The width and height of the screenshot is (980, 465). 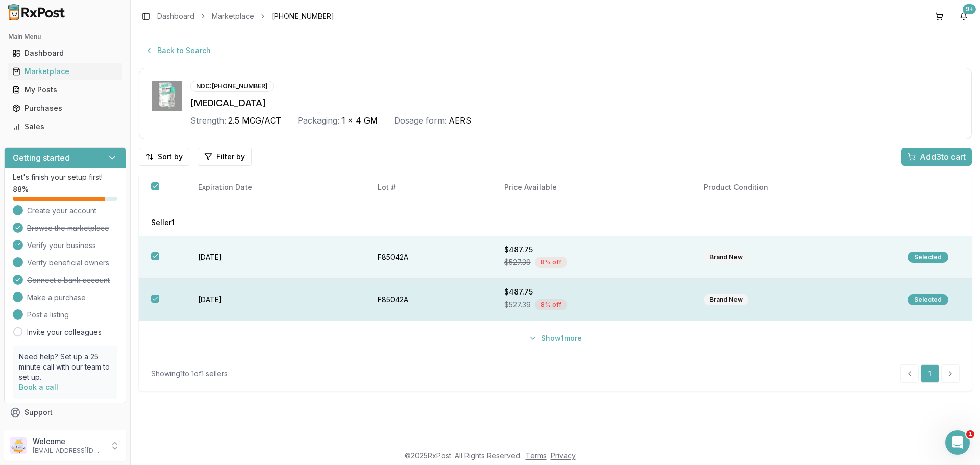 What do you see at coordinates (963, 17) in the screenshot?
I see `button: 9+` at bounding box center [963, 17].